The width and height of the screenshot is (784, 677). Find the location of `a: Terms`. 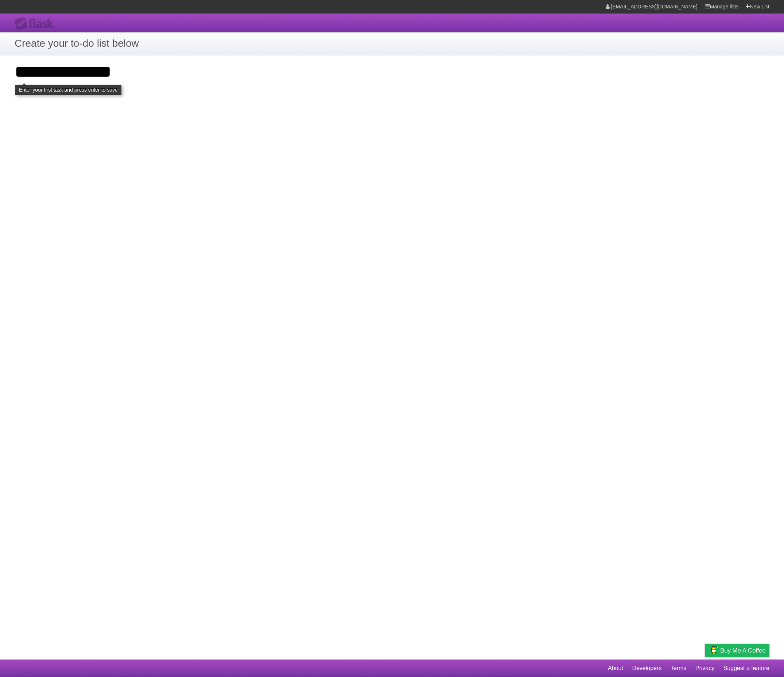

a: Terms is located at coordinates (679, 669).